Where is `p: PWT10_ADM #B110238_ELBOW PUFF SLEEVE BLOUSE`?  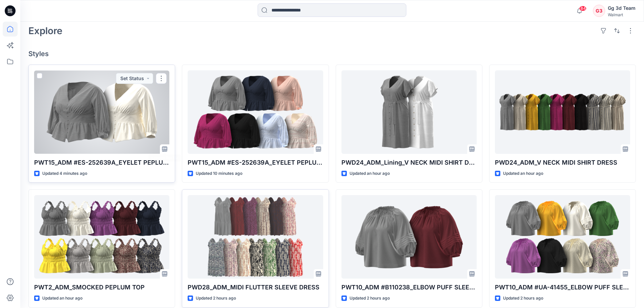 p: PWT10_ADM #B110238_ELBOW PUFF SLEEVE BLOUSE is located at coordinates (409, 287).